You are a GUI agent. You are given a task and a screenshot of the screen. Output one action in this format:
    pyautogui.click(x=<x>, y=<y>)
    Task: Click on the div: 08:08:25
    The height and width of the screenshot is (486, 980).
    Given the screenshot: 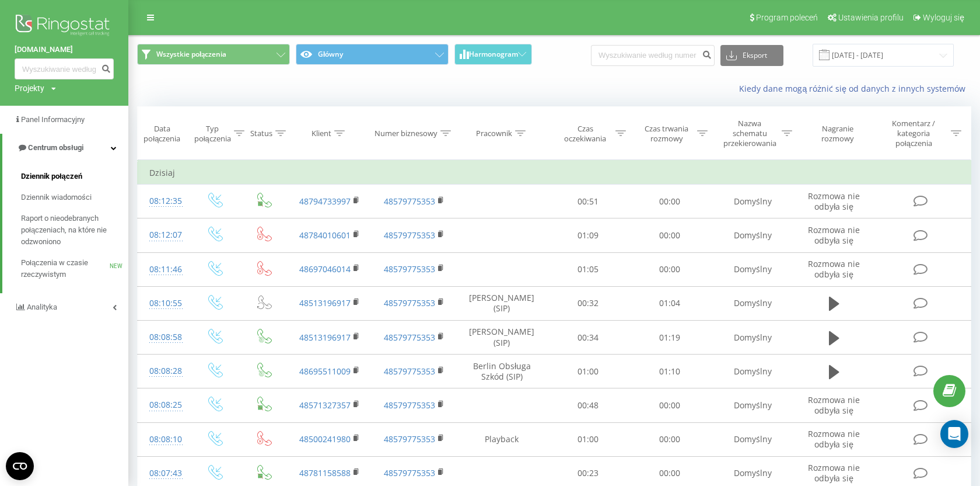 What is the action you would take?
    pyautogui.click(x=164, y=404)
    